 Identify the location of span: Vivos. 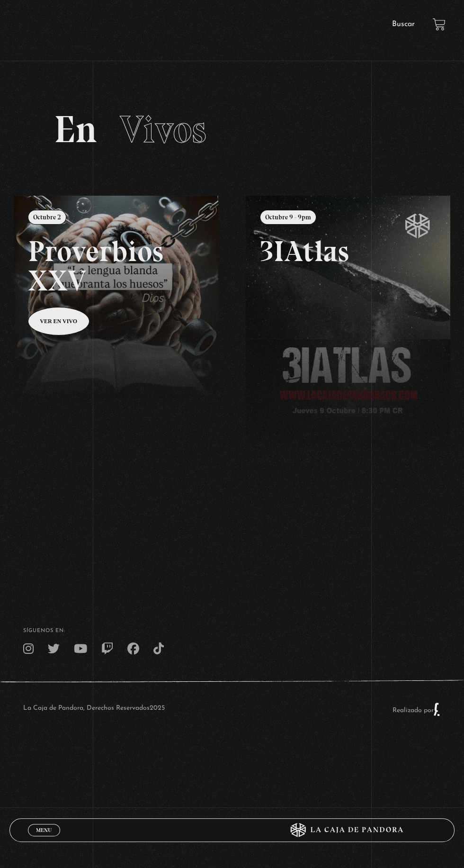
(163, 129).